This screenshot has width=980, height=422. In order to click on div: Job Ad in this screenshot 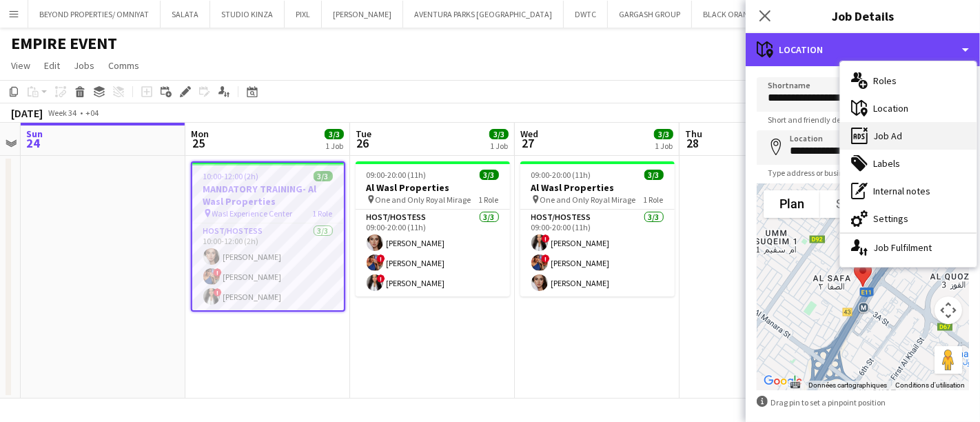, I will do `click(908, 136)`.